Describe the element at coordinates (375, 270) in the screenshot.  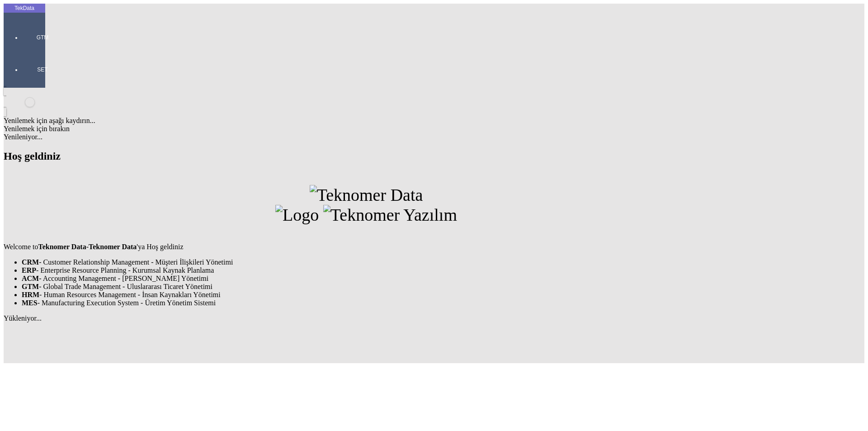
I see `li: - Enterprise Resource Planning - Kurumsal Kaynak Planlama` at that location.